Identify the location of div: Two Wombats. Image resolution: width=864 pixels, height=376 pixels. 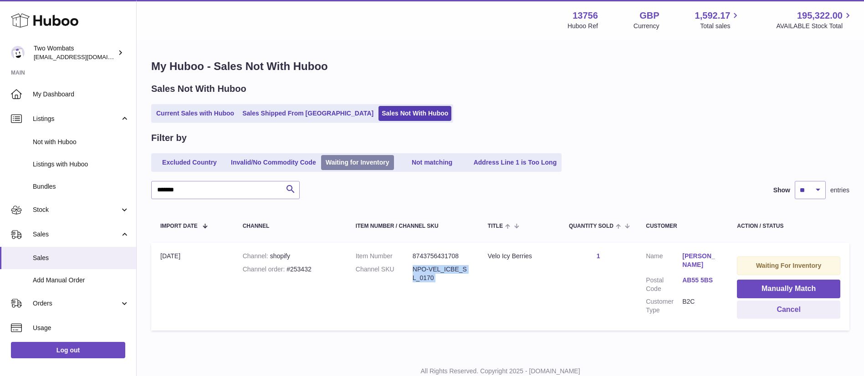
(75, 53).